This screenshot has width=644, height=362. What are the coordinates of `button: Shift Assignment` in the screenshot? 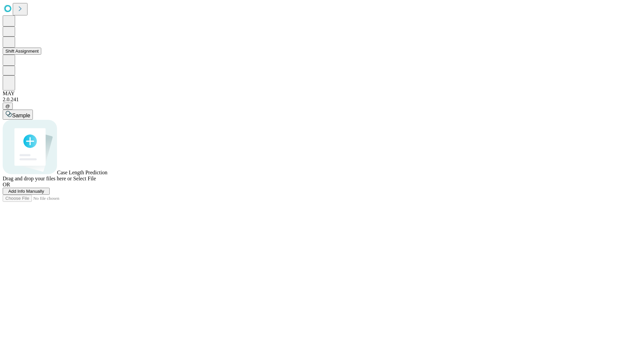 It's located at (22, 51).